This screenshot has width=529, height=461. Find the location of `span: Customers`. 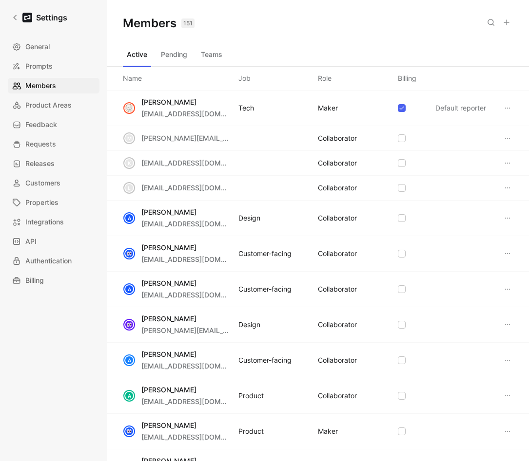

span: Customers is located at coordinates (43, 183).